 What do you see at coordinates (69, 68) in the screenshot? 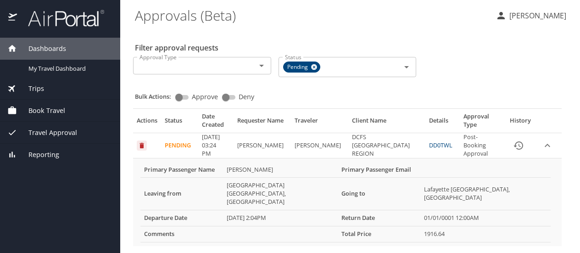
I see `span: My Travel Dashboard` at bounding box center [69, 68].